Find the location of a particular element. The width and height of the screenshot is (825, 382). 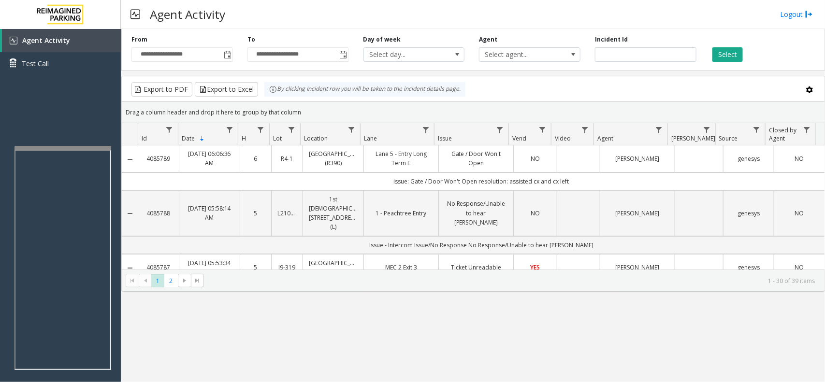

label: To is located at coordinates (251, 40).